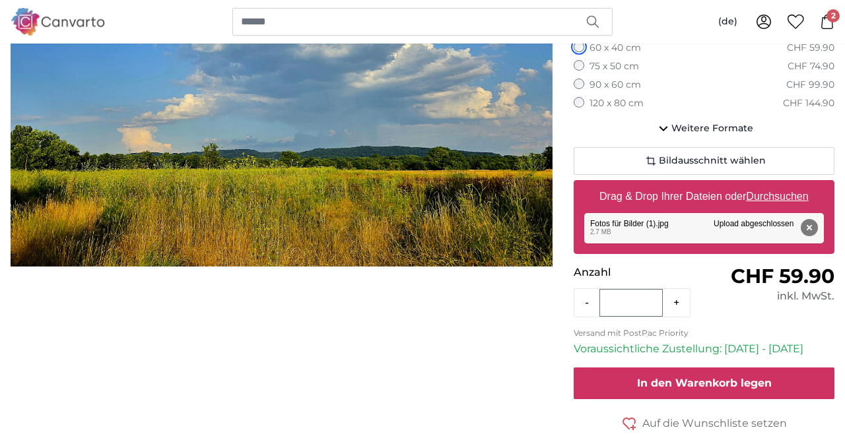 The image size is (845, 440). What do you see at coordinates (704, 333) in the screenshot?
I see `p: Versand mit PostPac Priority` at bounding box center [704, 333].